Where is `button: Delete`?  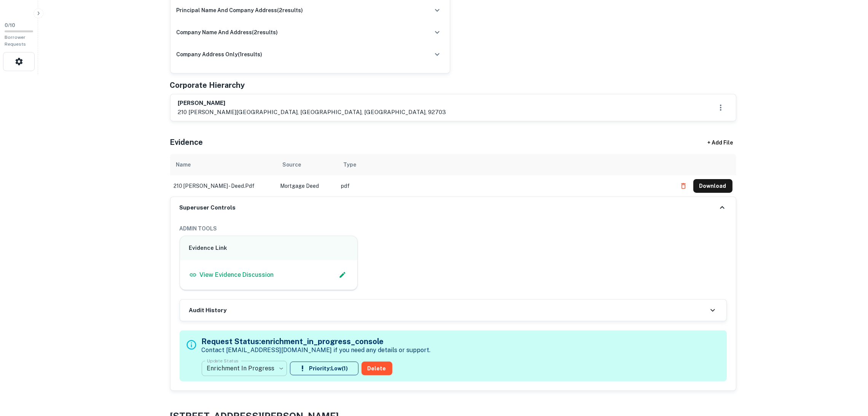 button: Delete is located at coordinates (376, 369).